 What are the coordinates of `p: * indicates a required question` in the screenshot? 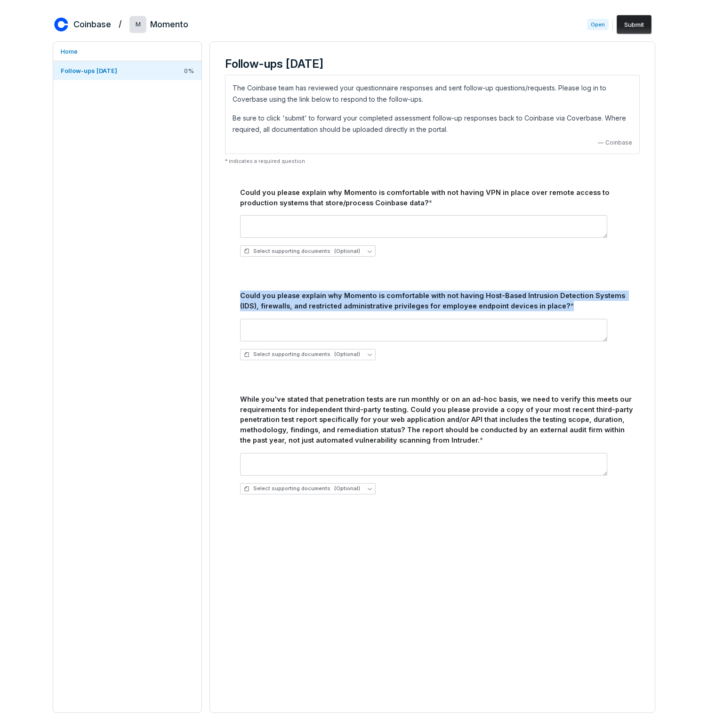 It's located at (432, 161).